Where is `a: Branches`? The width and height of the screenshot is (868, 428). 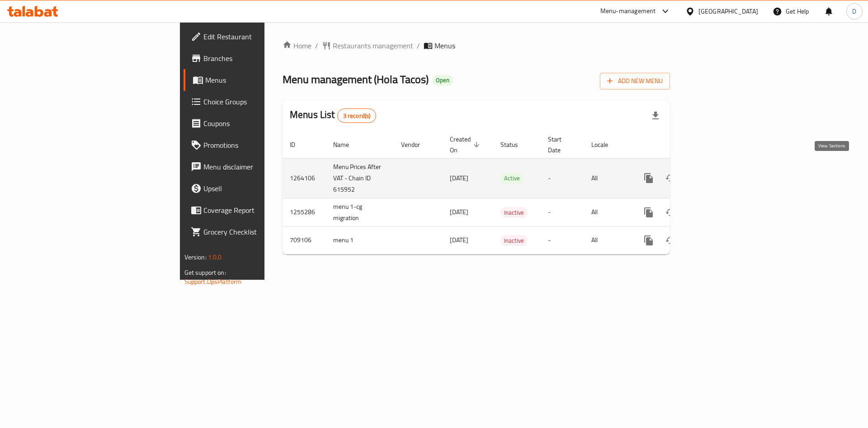 a: Branches is located at coordinates (254, 58).